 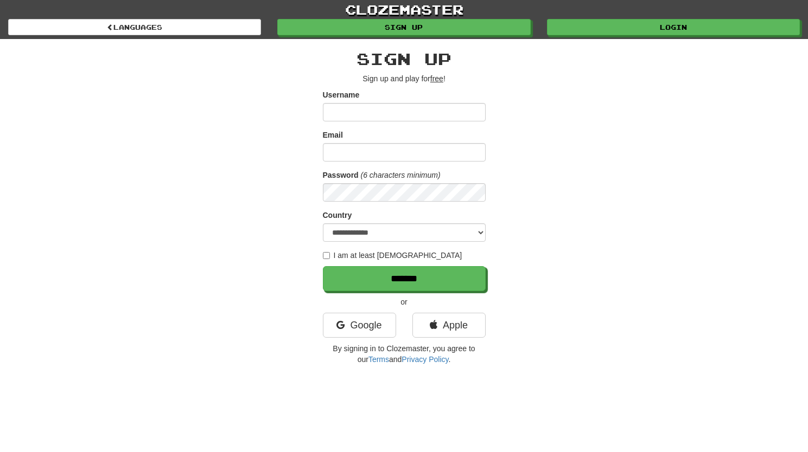 What do you see at coordinates (400, 175) in the screenshot?
I see `em: (6 characters minimum)` at bounding box center [400, 175].